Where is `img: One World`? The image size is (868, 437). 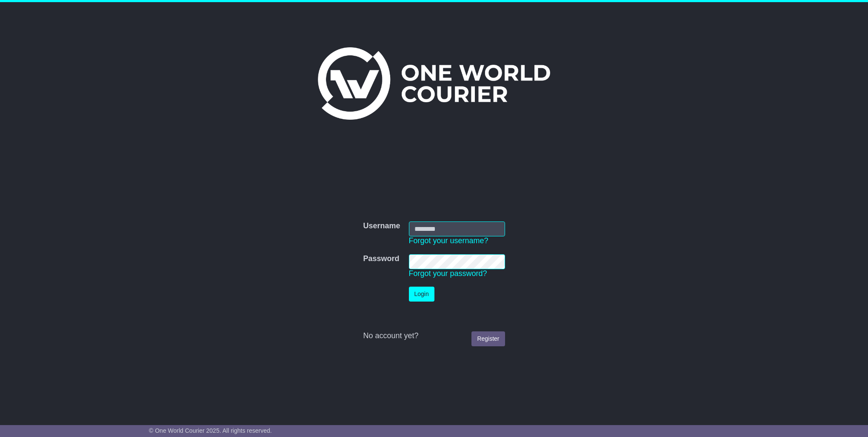 img: One World is located at coordinates (434, 83).